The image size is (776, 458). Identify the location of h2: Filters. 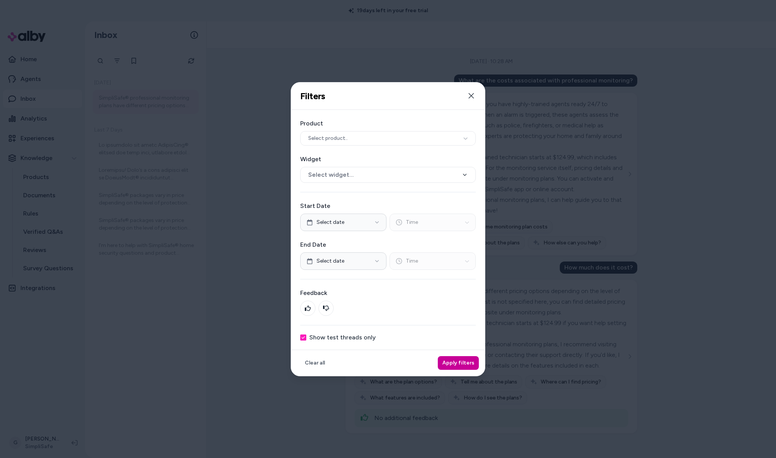
(313, 96).